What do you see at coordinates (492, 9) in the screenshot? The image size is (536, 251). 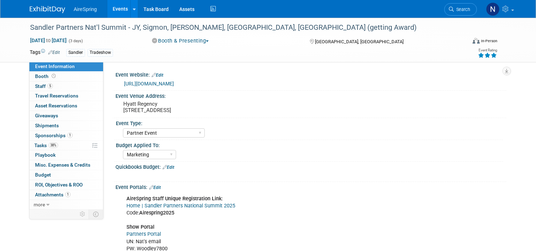 I see `img: Natalie Pyron` at bounding box center [492, 9].